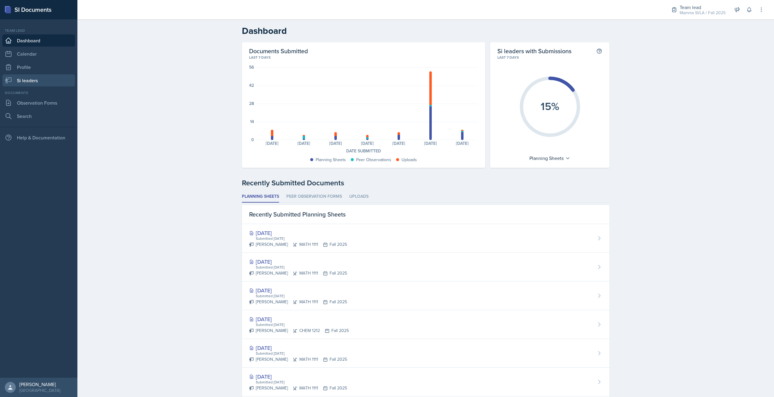 This screenshot has width=774, height=397. I want to click on a: Observation Forms, so click(39, 103).